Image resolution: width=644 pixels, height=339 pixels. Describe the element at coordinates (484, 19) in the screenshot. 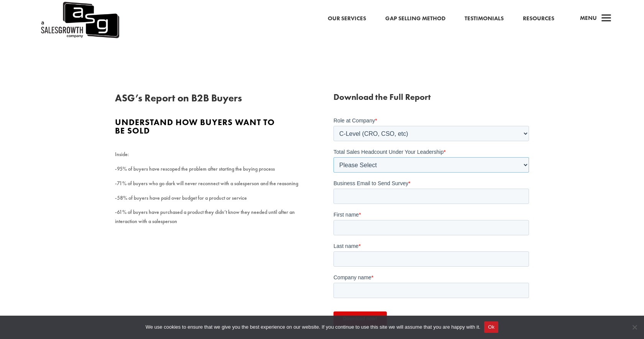

I see `a: Testimonials` at that location.